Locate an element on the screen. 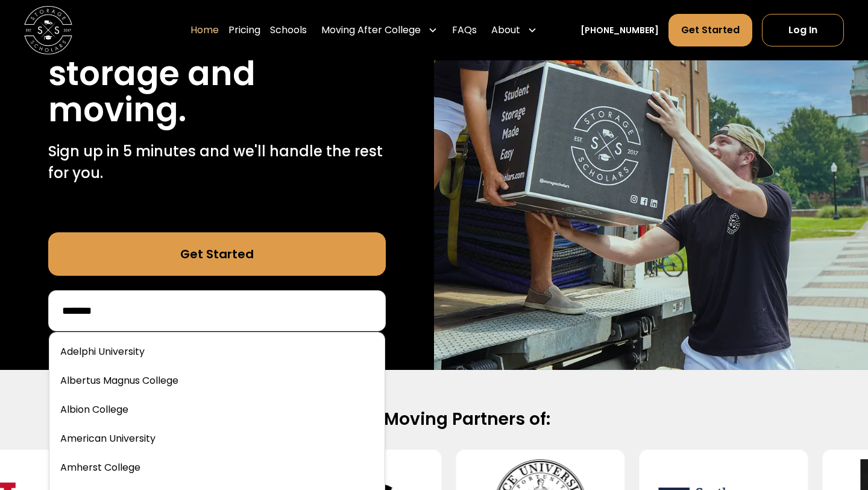  a: Log In is located at coordinates (803, 30).